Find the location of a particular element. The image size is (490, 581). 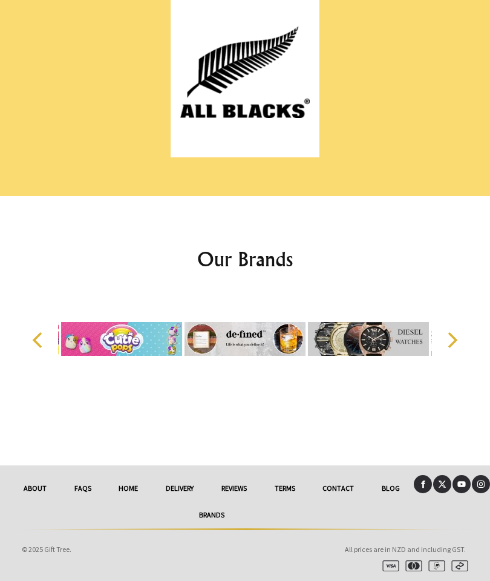

img: Defined is located at coordinates (245, 339).